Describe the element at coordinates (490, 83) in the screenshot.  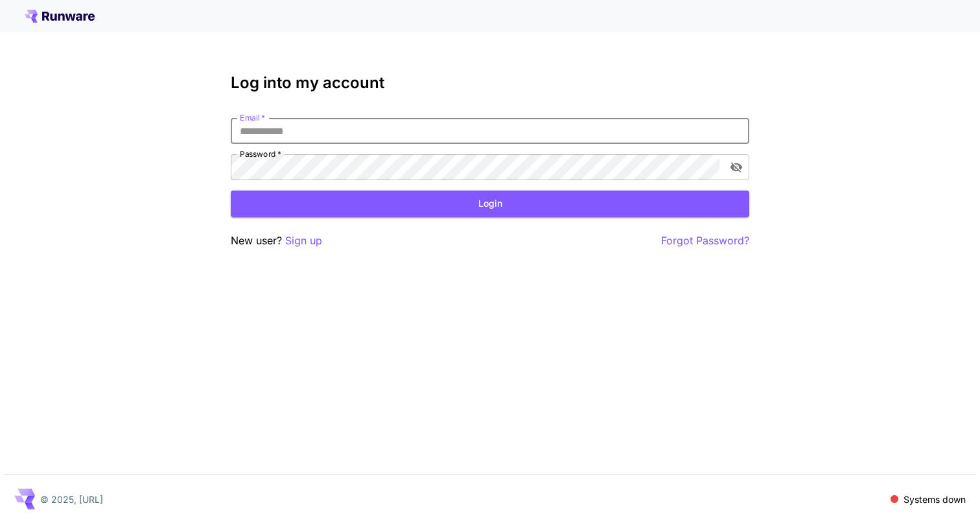
I see `h3: Log into my account` at that location.